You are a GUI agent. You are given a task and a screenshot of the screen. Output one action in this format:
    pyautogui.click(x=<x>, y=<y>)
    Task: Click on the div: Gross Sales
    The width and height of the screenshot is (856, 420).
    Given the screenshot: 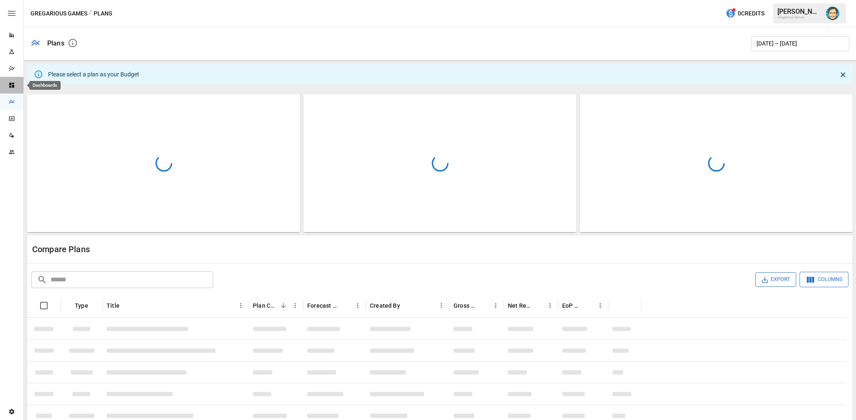 What is the action you would take?
    pyautogui.click(x=465, y=306)
    